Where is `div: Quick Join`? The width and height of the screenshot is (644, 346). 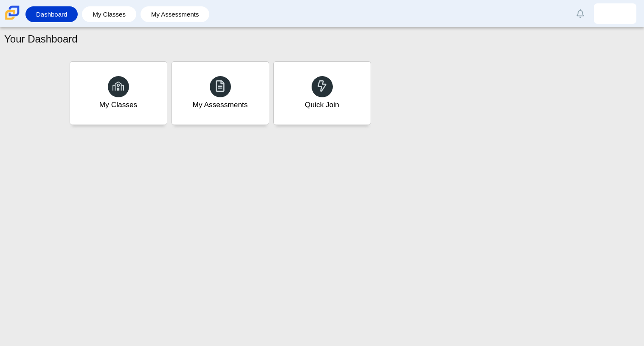
div: Quick Join is located at coordinates (322, 104).